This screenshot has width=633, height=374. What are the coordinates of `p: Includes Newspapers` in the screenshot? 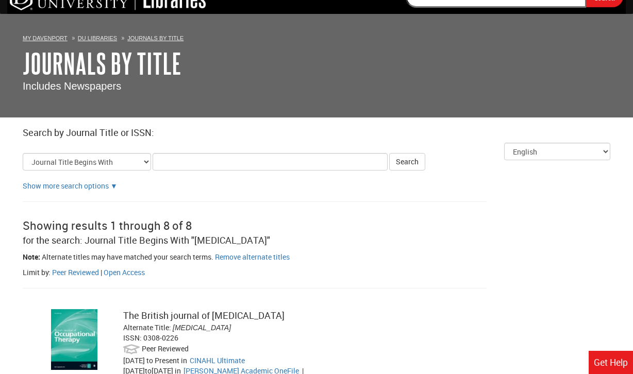 It's located at (316, 86).